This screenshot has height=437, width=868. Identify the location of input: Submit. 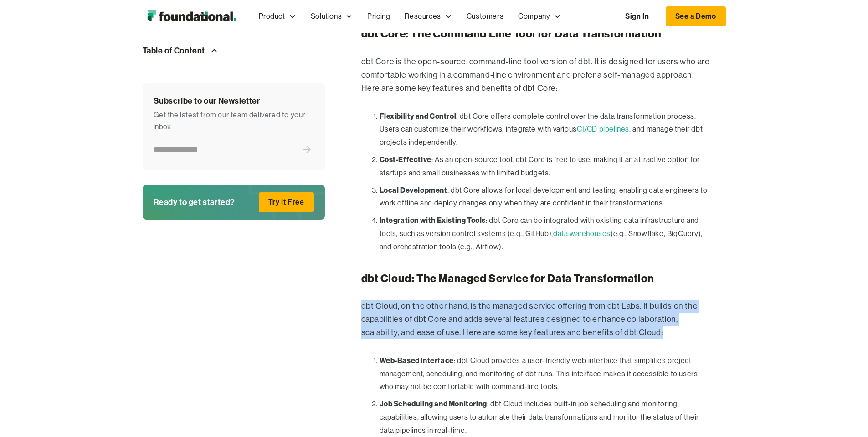
(308, 149).